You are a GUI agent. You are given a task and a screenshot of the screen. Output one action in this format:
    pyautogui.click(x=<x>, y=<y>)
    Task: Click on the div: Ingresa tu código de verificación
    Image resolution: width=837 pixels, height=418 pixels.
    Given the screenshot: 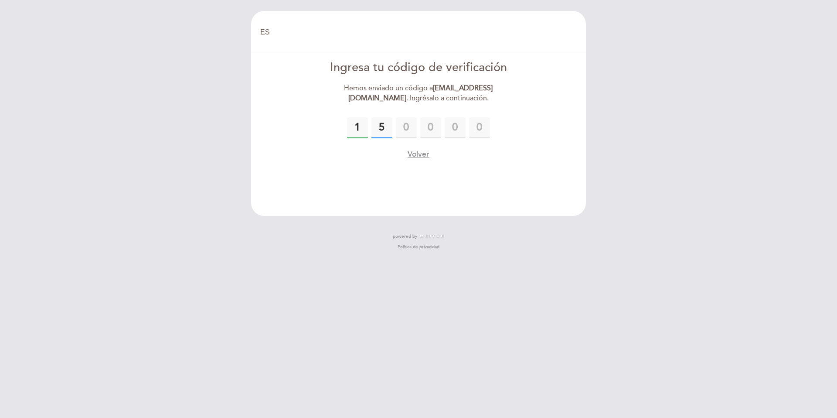 What is the action you would take?
    pyautogui.click(x=418, y=68)
    